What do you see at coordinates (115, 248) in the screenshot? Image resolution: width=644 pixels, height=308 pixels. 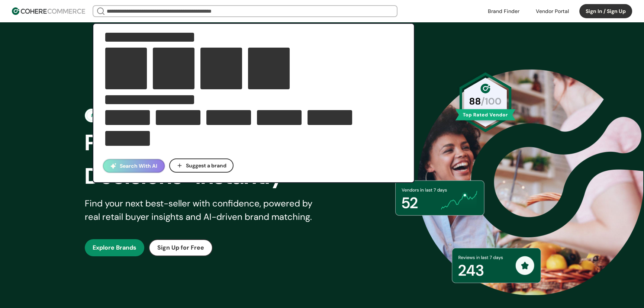 I see `button: Explore Brands` at bounding box center [115, 248].